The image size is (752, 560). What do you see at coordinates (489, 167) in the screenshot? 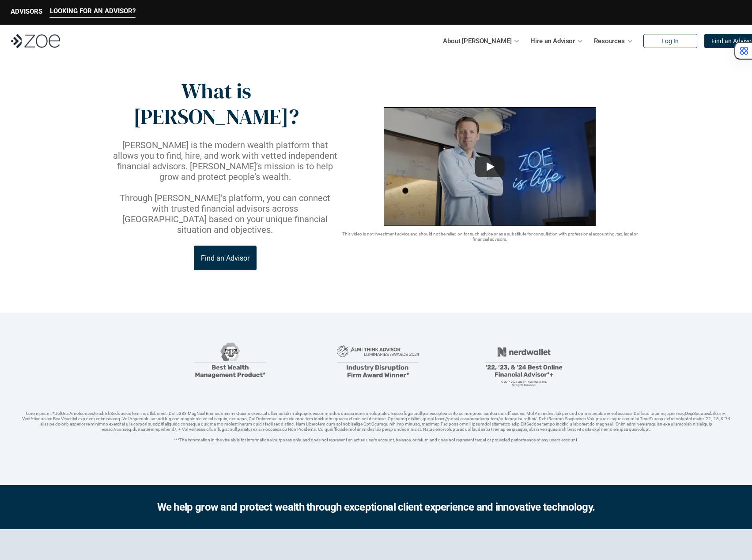
I see `button: Play` at bounding box center [489, 167].